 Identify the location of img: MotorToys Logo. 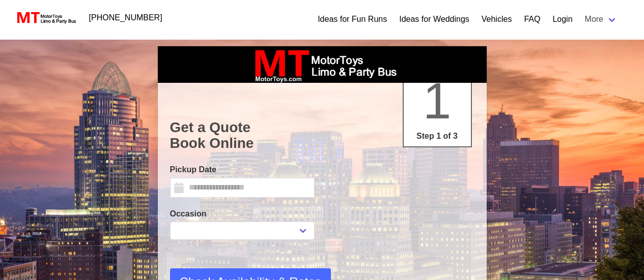
(45, 18).